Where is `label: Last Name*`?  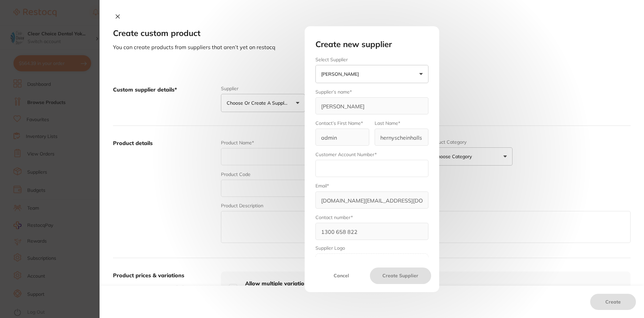
label: Last Name* is located at coordinates (388, 123).